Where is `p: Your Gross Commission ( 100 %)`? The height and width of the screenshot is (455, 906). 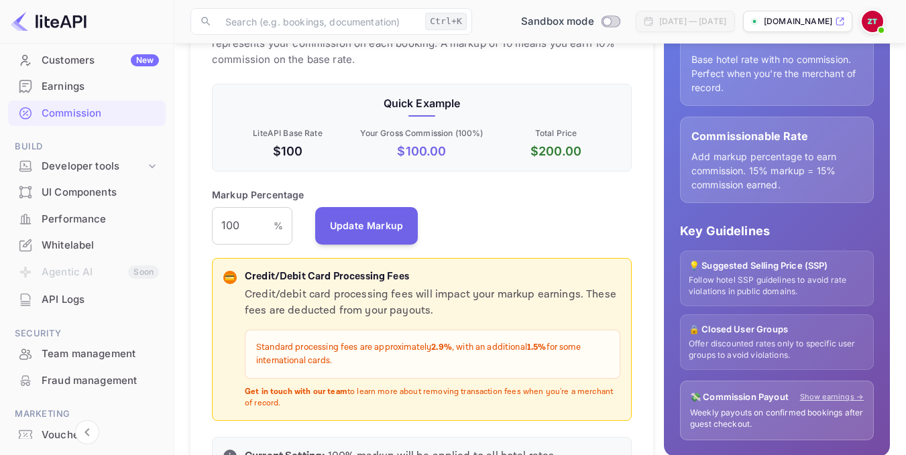 p: Your Gross Commission ( 100 %) is located at coordinates (422, 133).